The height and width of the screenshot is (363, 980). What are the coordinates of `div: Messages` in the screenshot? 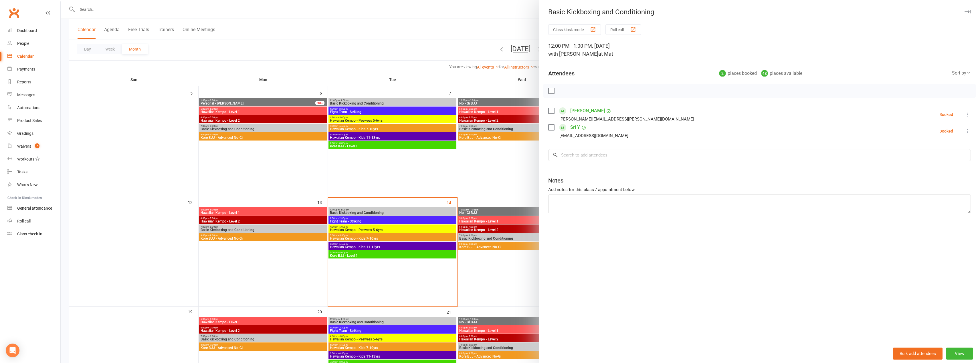 It's located at (26, 95).